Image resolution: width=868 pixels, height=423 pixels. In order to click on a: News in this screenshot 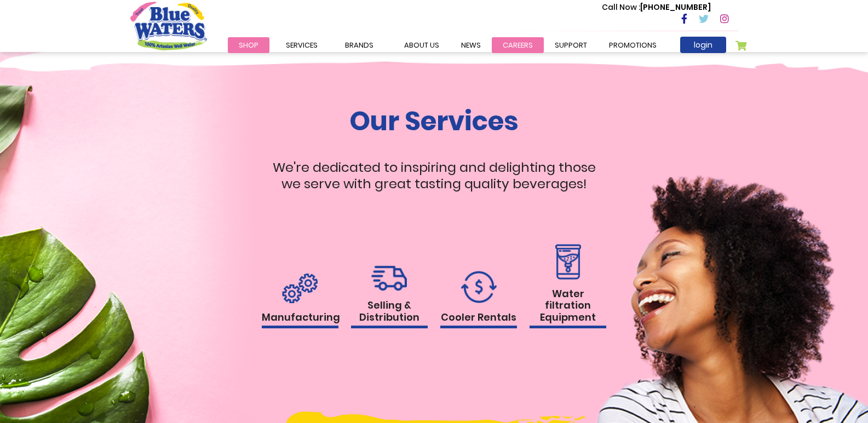, I will do `click(471, 45)`.